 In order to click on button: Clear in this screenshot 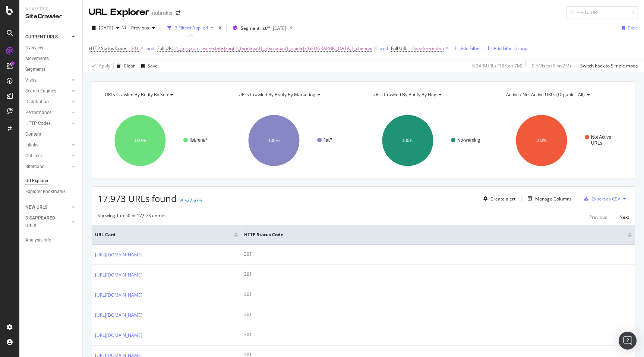, I will do `click(125, 66)`.